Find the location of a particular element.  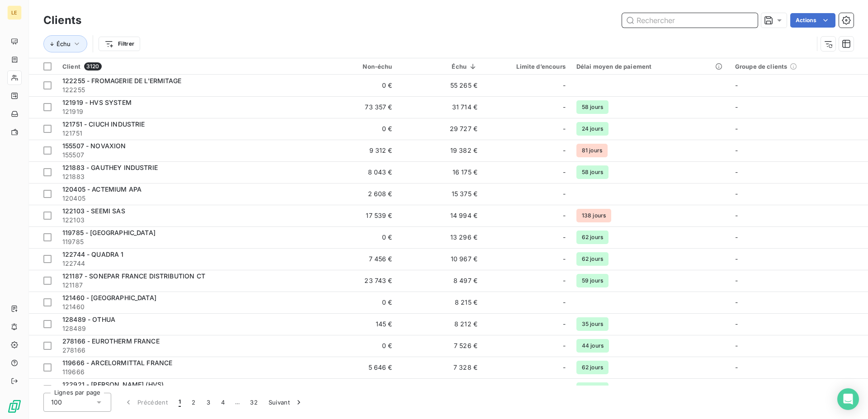

h3: Clients is located at coordinates (63, 21).